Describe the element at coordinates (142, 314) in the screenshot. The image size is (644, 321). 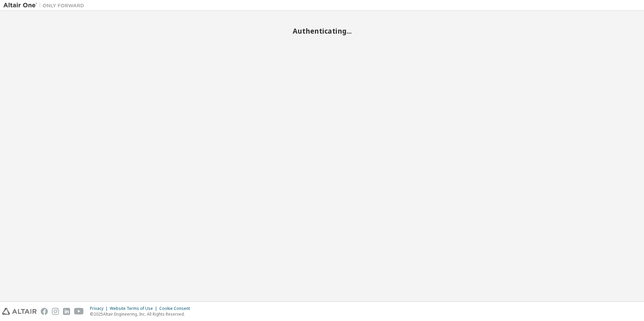
I see `p: © 2025 Altair Engineering, Inc. All Rights Reserved.` at that location.